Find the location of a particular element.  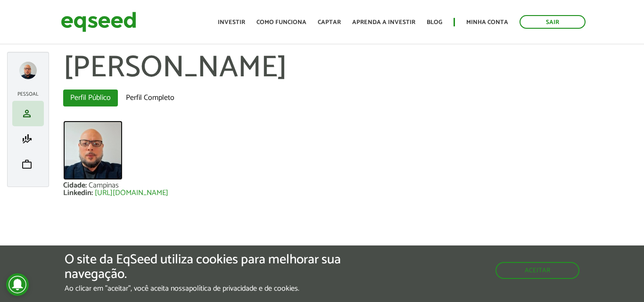

span: work is located at coordinates (27, 164).